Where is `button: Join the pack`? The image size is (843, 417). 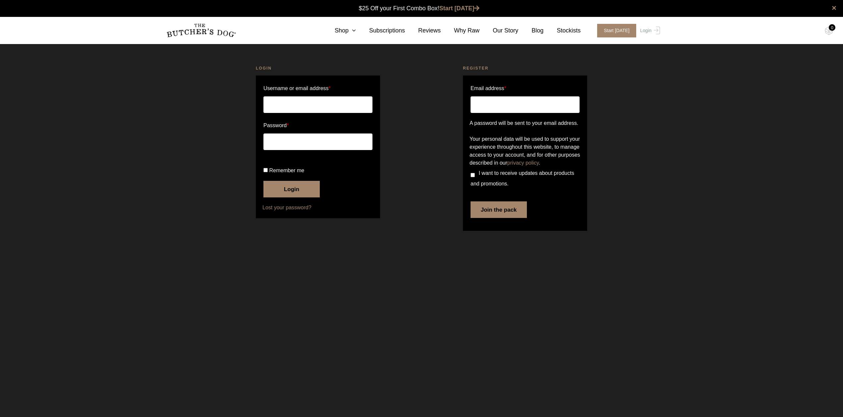 button: Join the pack is located at coordinates (499, 210).